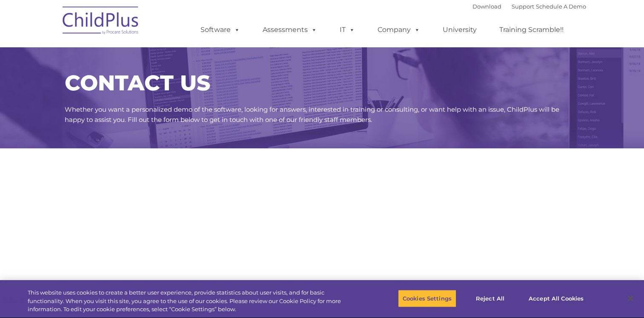 The height and width of the screenshot is (318, 644). I want to click on a: Download, so click(487, 6).